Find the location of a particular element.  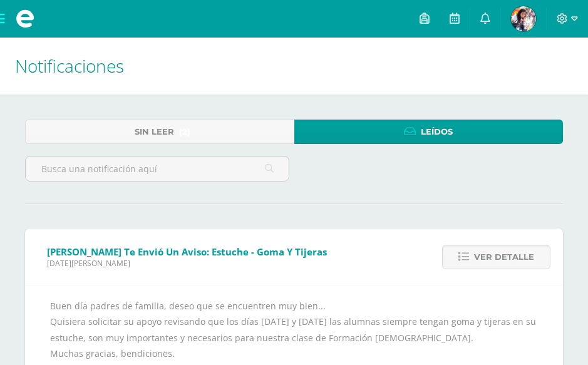

span: (2) is located at coordinates (185, 131).